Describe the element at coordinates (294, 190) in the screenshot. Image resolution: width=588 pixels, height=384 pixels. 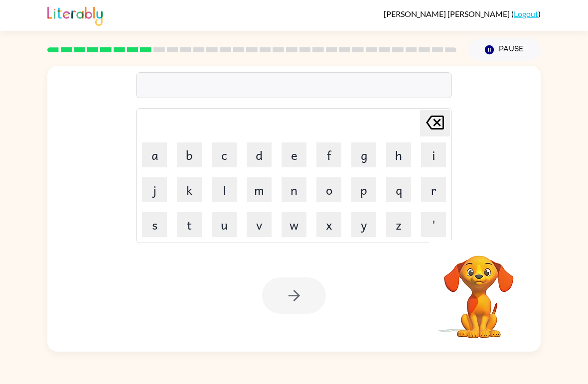
I see `button: n` at that location.